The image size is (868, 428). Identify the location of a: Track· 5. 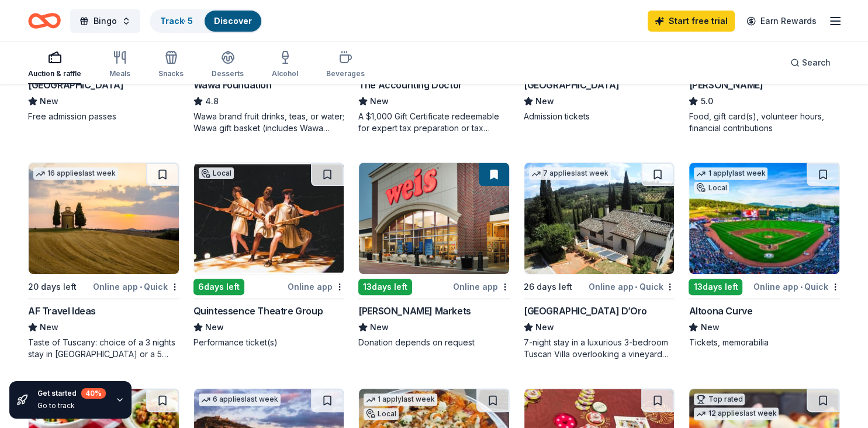
(177, 20).